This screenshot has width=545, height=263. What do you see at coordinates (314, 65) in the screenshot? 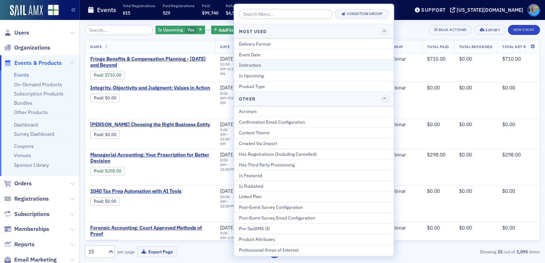
I see `div: Instructors` at bounding box center [314, 65].